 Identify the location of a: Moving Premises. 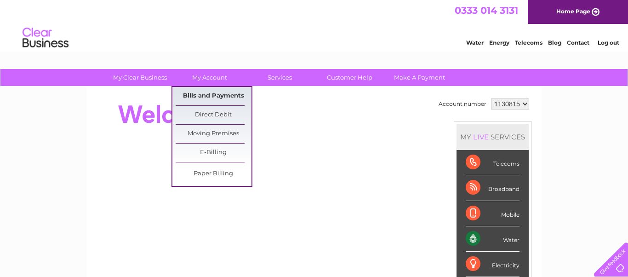
(213, 134).